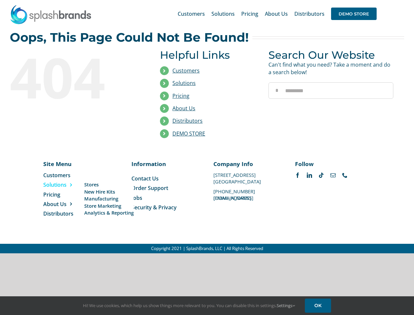 The height and width of the screenshot is (315, 414). Describe the element at coordinates (345, 175) in the screenshot. I see `a: phone` at that location.